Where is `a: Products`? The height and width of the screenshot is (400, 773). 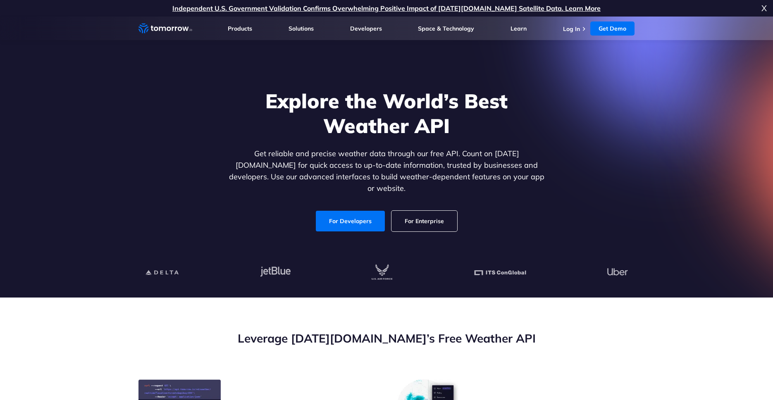 a: Products is located at coordinates (240, 29).